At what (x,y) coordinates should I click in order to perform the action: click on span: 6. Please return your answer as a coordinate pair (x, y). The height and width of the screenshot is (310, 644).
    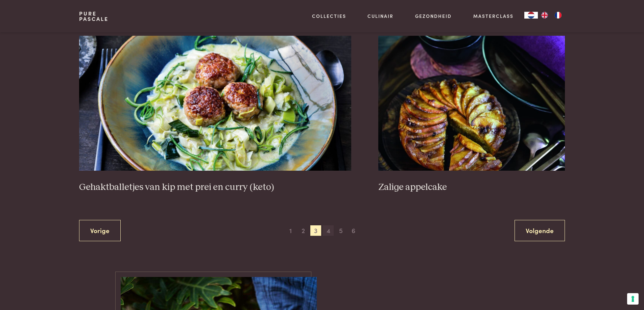
    Looking at the image, I should click on (353, 231).